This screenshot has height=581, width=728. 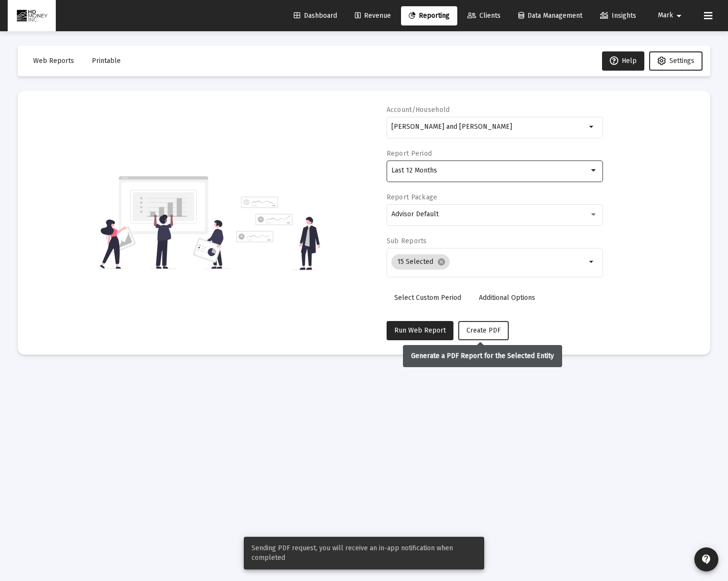 I want to click on mat-chip-list: Selection, so click(x=489, y=262).